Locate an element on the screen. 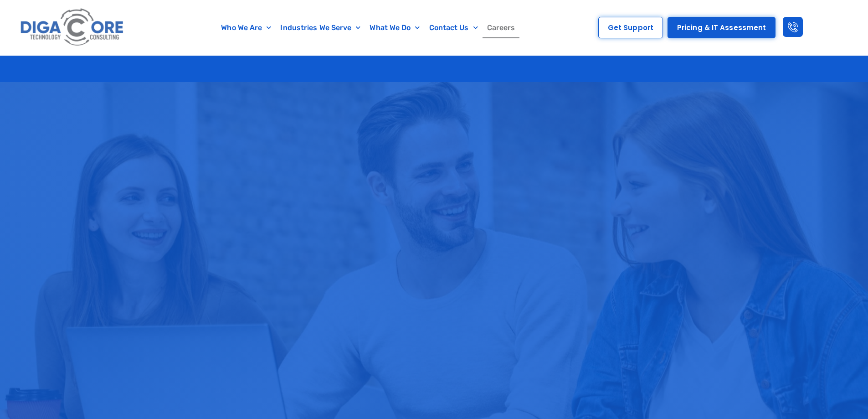 This screenshot has height=419, width=868. a: Contact Us is located at coordinates (453, 28).